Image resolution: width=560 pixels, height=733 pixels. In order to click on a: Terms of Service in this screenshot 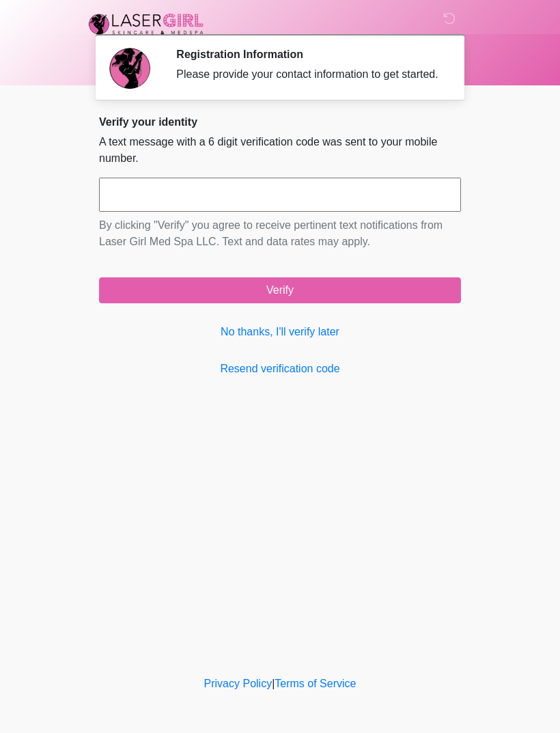, I will do `click(314, 683)`.